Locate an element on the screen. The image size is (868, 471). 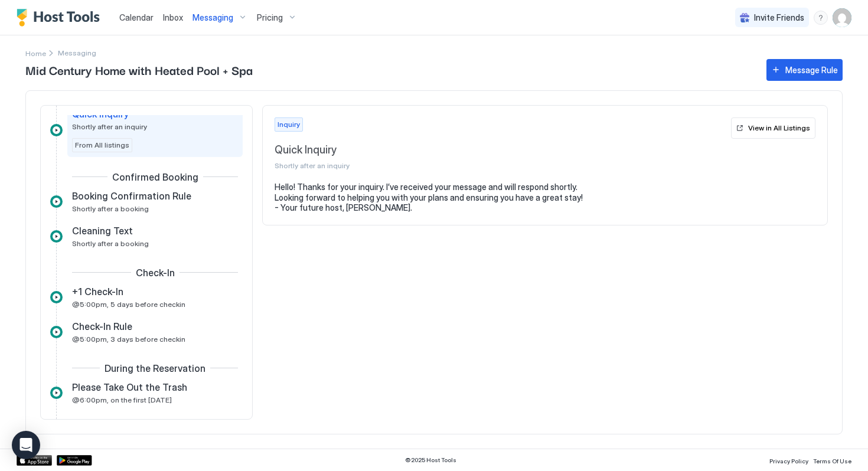
div: App Store is located at coordinates (34, 460).